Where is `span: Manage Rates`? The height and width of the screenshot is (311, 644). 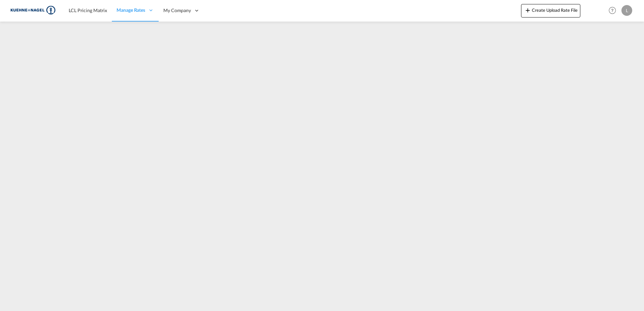
span: Manage Rates is located at coordinates (130, 10).